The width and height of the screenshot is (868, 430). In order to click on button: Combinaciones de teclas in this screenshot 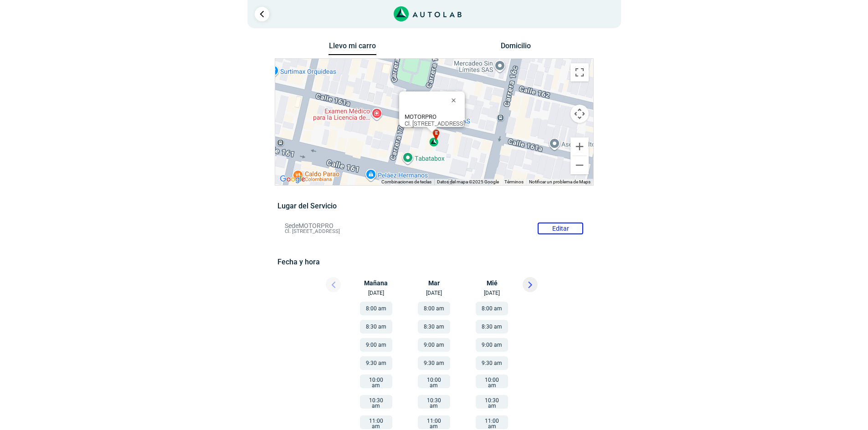, I will do `click(406, 182)`.